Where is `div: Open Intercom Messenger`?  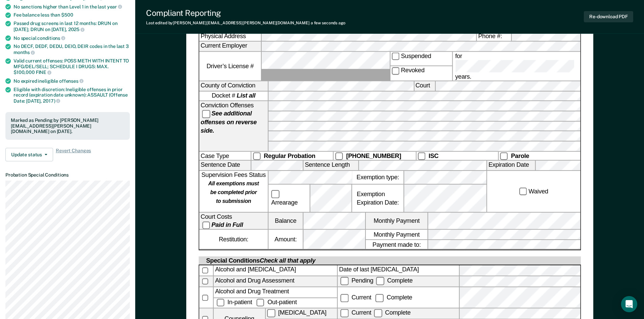
div: Open Intercom Messenger is located at coordinates (629, 304).